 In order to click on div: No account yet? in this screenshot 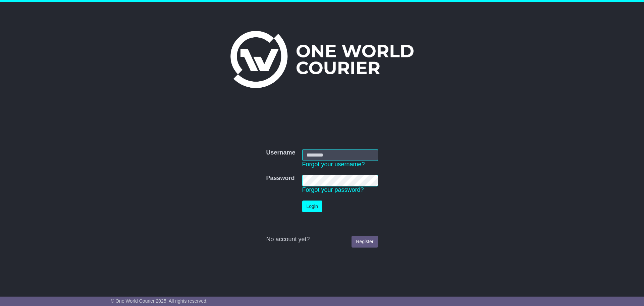, I will do `click(322, 240)`.